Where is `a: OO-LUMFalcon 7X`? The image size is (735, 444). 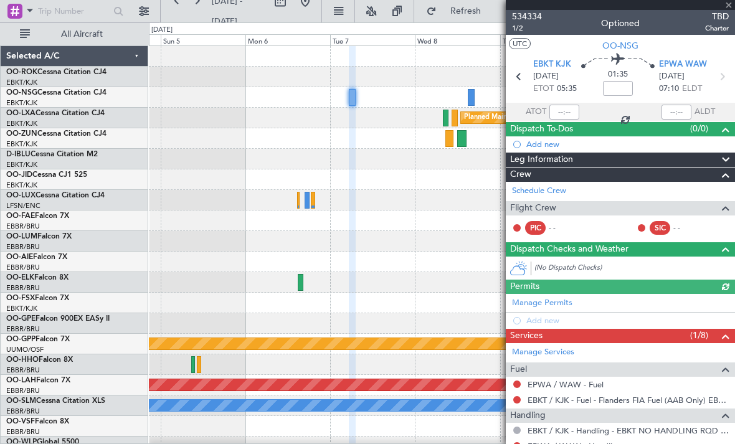 a: OO-LUMFalcon 7X is located at coordinates (39, 237).